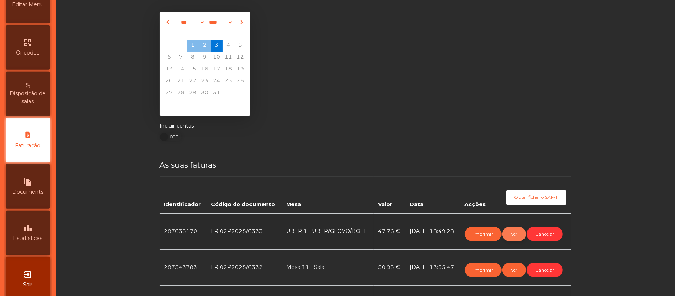  I want to click on div: Wednesday, November 5, 2025, so click(193, 105).